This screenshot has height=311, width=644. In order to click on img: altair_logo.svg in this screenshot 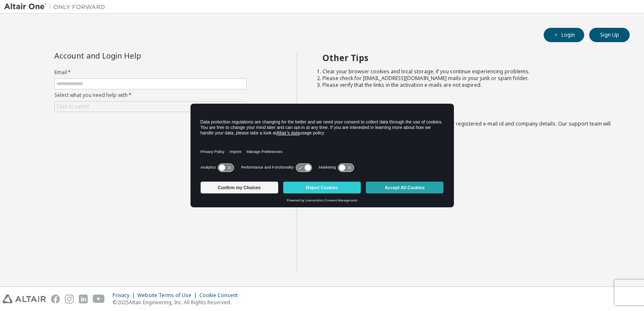, I will do `click(24, 299)`.